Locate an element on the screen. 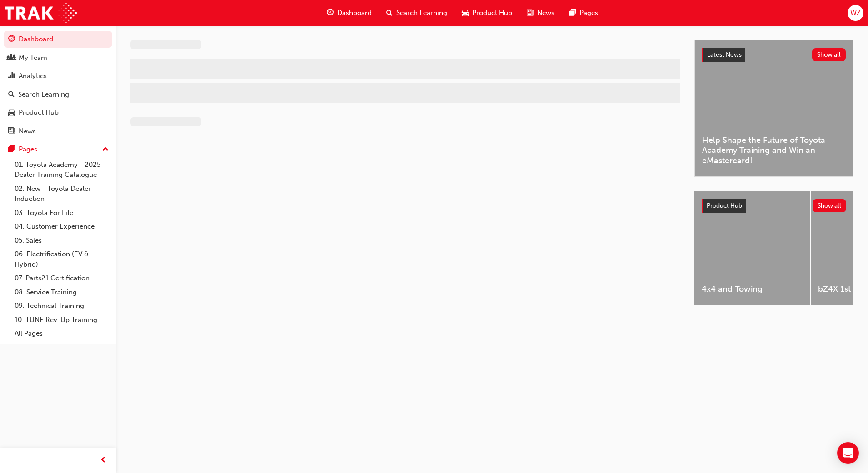 Image resolution: width=868 pixels, height=473 pixels. div: My Team is located at coordinates (33, 58).